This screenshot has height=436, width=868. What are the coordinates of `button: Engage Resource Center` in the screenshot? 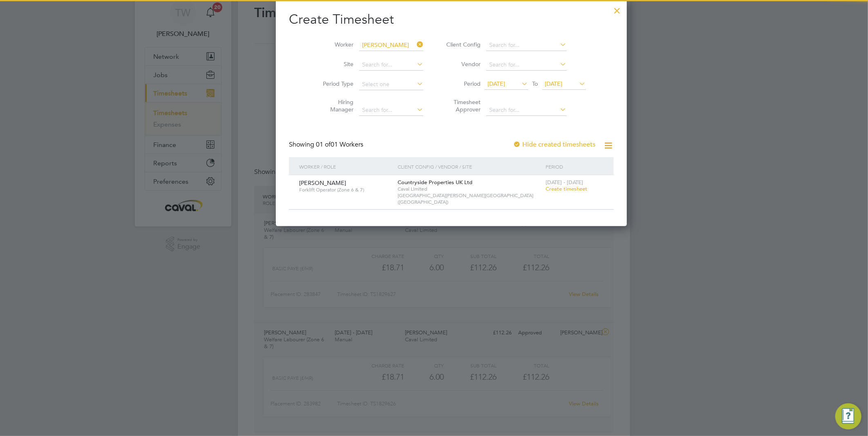 It's located at (848, 416).